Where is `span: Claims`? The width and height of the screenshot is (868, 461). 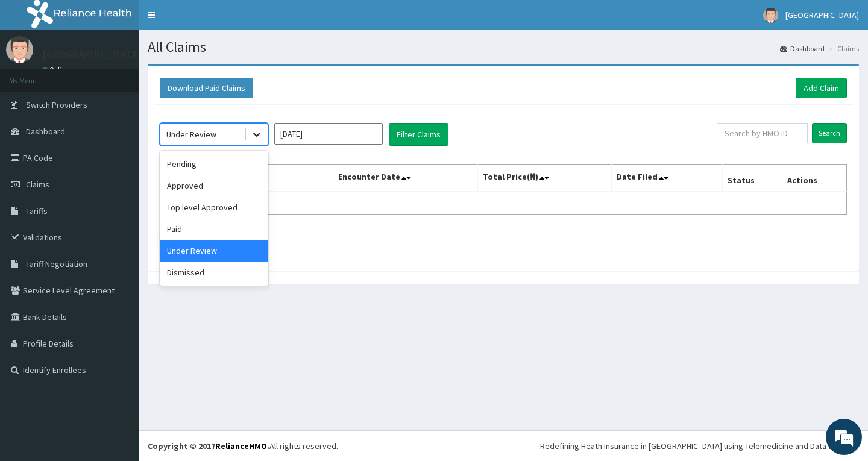 span: Claims is located at coordinates (37, 185).